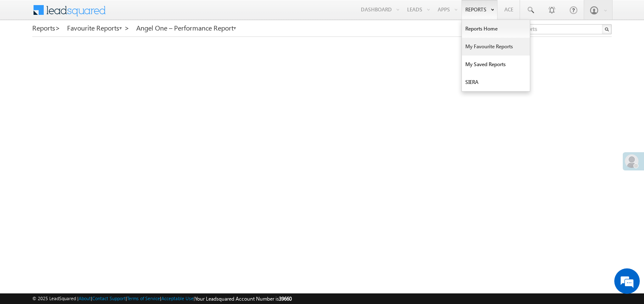 The height and width of the screenshot is (304, 644). Describe the element at coordinates (109, 298) in the screenshot. I see `a: Contact Support` at that location.